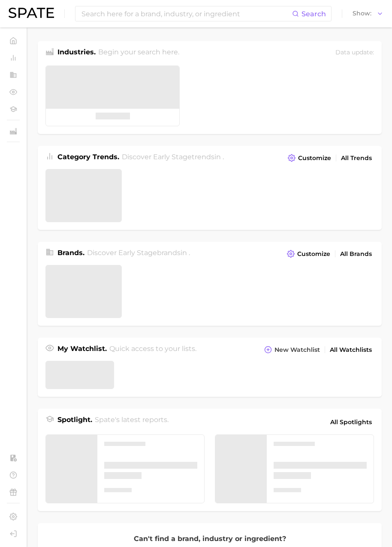 This screenshot has height=547, width=392. Describe the element at coordinates (350, 350) in the screenshot. I see `a: All Watchlists` at that location.